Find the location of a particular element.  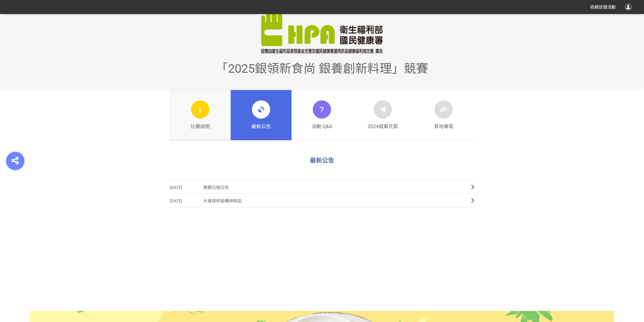

span: 收藏這個活動 is located at coordinates (603, 7).